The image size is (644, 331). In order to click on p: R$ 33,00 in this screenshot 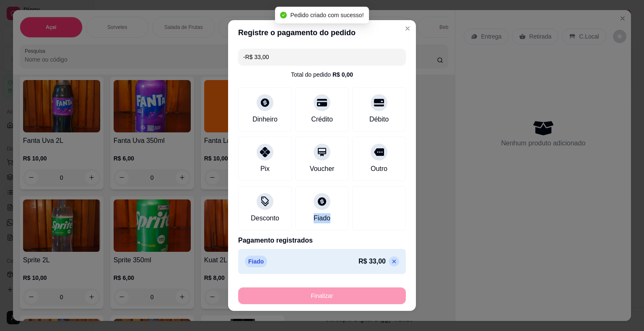, I will do `click(372, 261)`.